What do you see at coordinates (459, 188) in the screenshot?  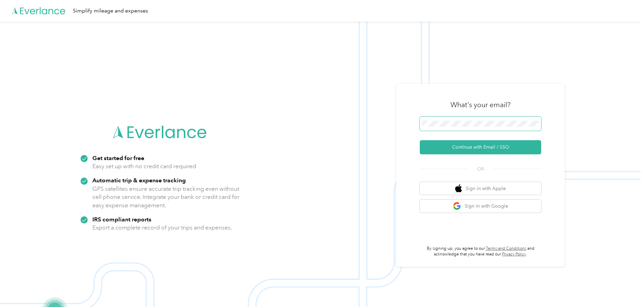 I see `img: apple logo` at bounding box center [459, 188].